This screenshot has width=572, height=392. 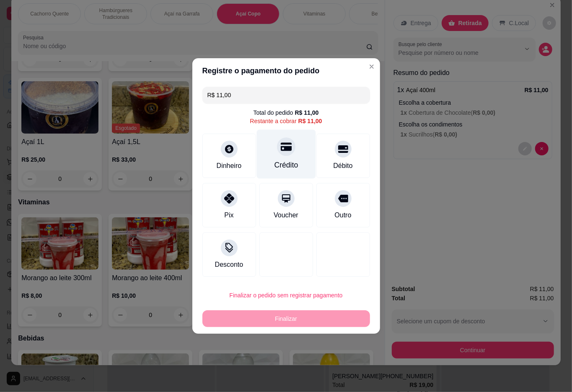 I want to click on div: Voucher, so click(x=286, y=215).